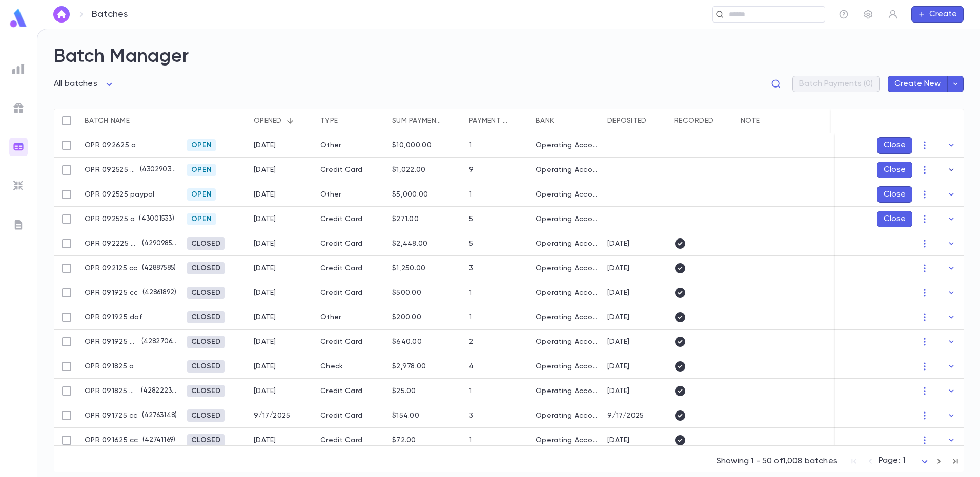 Image resolution: width=980 pixels, height=477 pixels. Describe the element at coordinates (702, 121) in the screenshot. I see `div: Recorded` at that location.